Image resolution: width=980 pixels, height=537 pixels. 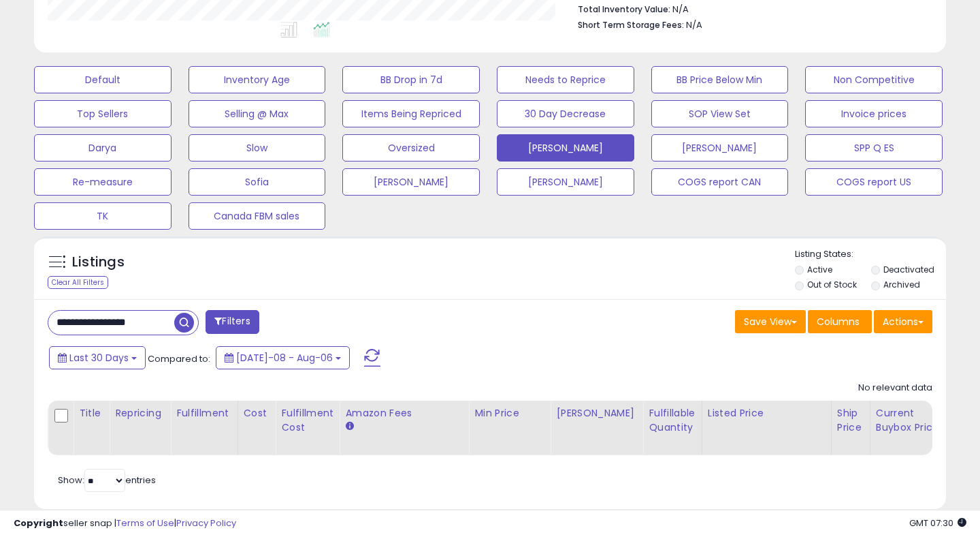 I want to click on button: Last 30 Days, so click(x=98, y=357).